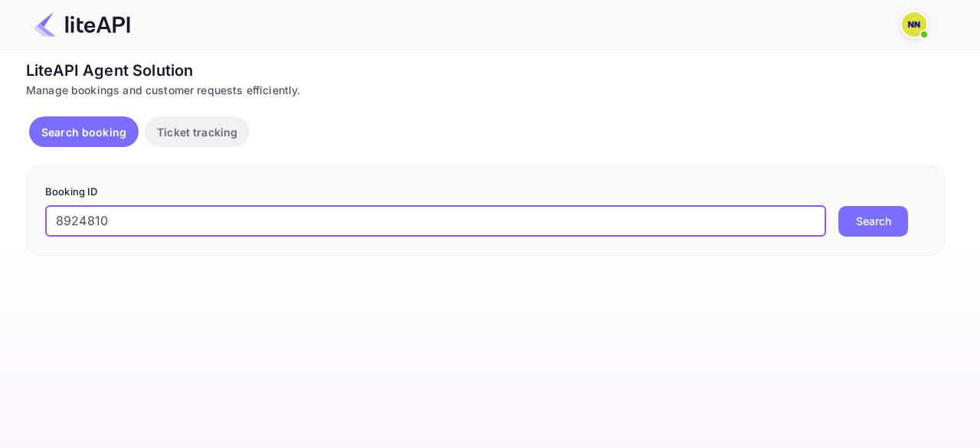 The width and height of the screenshot is (980, 448). Describe the element at coordinates (486, 71) in the screenshot. I see `div: LiteAPI Agent Solution` at that location.